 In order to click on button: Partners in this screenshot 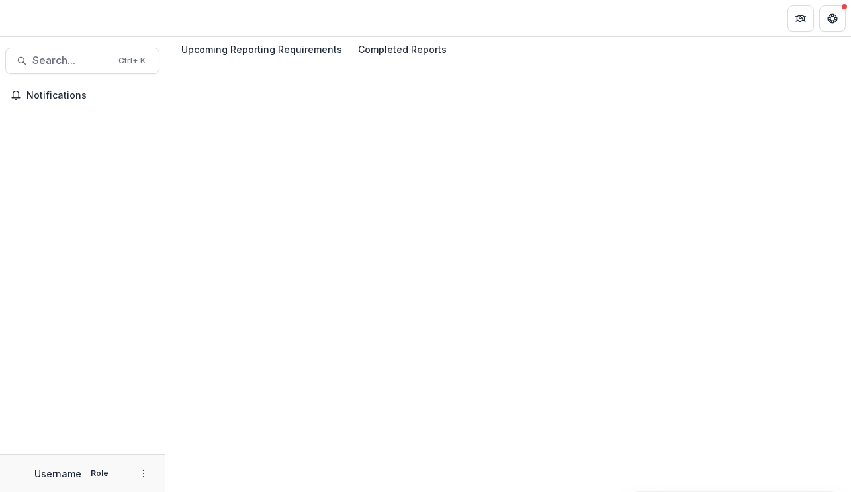, I will do `click(801, 19)`.